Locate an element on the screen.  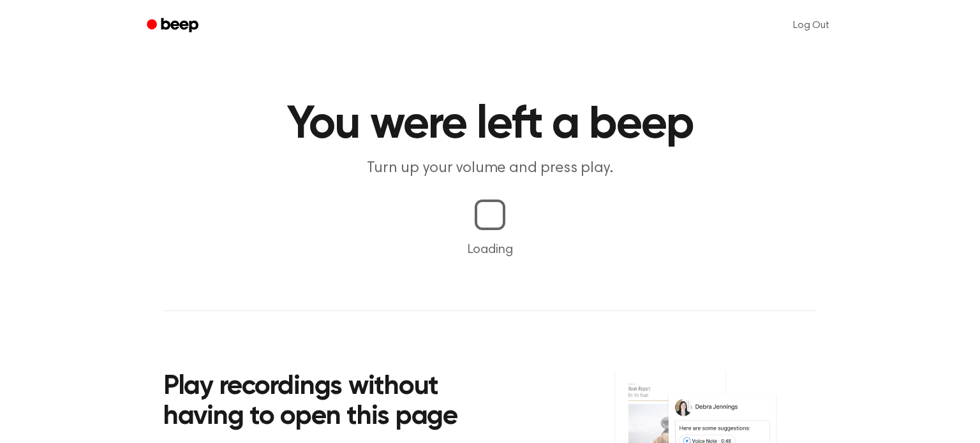
p: Turn up your volume and press play. is located at coordinates (490, 168).